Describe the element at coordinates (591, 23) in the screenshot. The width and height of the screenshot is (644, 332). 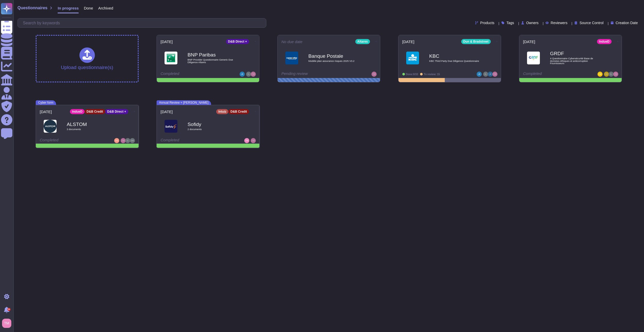
I see `span: Source Control` at that location.